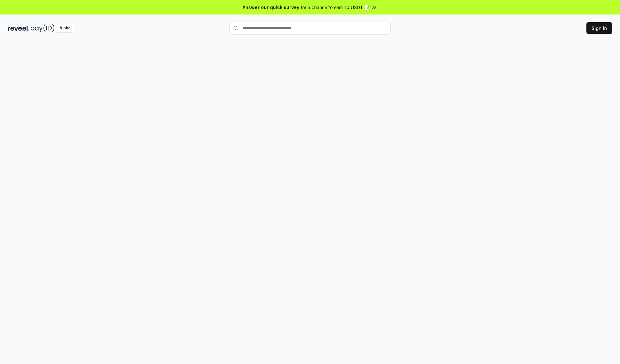  What do you see at coordinates (65, 28) in the screenshot?
I see `div: Alpha` at bounding box center [65, 28].